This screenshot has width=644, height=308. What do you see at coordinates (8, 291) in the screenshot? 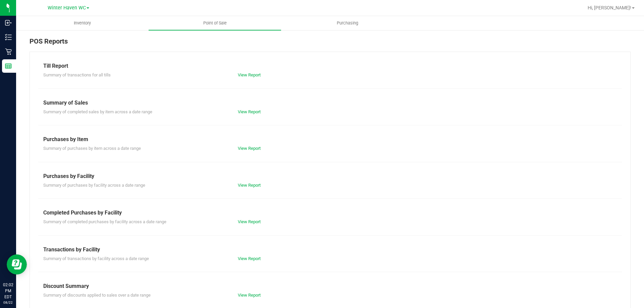
I see `p: 02:02 PM EDT` at bounding box center [8, 291].